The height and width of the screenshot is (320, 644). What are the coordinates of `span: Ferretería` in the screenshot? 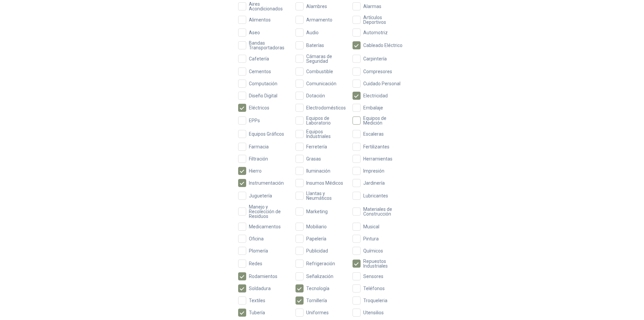 It's located at (317, 147).